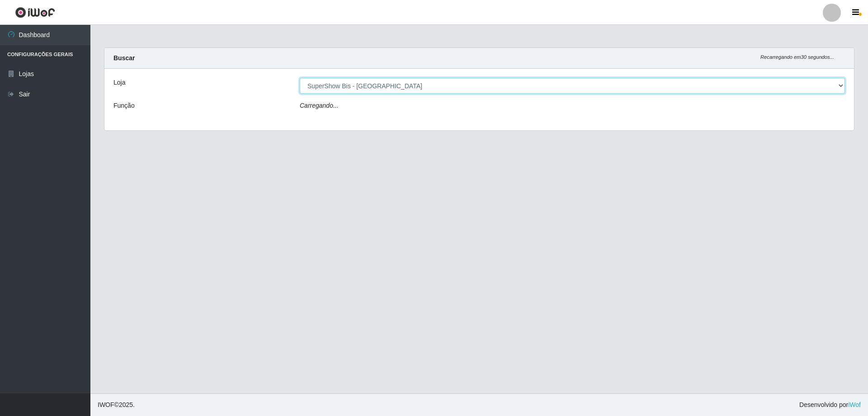  Describe the element at coordinates (119, 83) in the screenshot. I see `label: Loja` at that location.